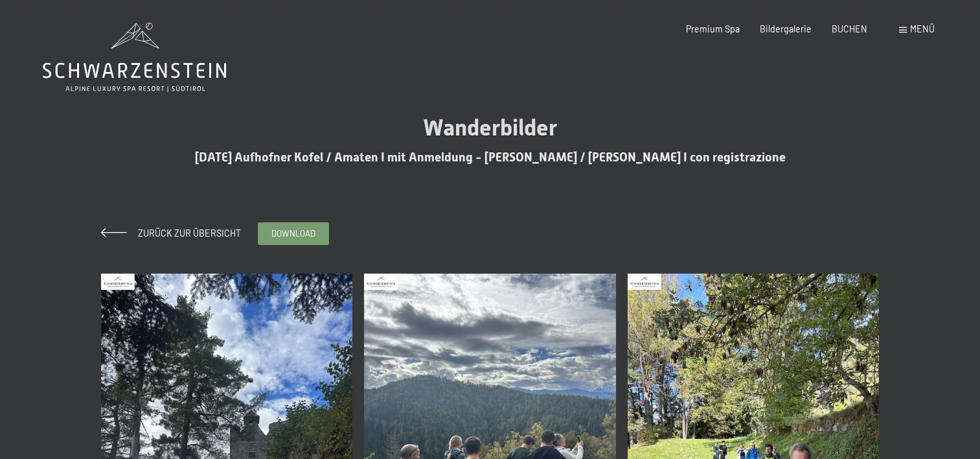  What do you see at coordinates (171, 233) in the screenshot?
I see `a: Zurück zur Übersicht` at bounding box center [171, 233].